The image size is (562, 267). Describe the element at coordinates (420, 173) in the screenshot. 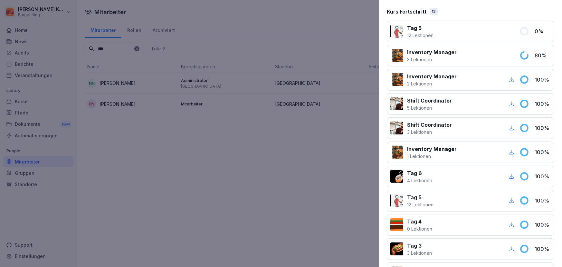

I see `p: Tag 6` at that location.